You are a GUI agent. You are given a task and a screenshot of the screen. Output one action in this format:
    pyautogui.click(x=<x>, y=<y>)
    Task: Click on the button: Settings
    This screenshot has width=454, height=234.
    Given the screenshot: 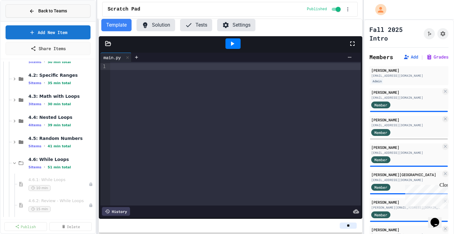 What is the action you would take?
    pyautogui.click(x=236, y=25)
    